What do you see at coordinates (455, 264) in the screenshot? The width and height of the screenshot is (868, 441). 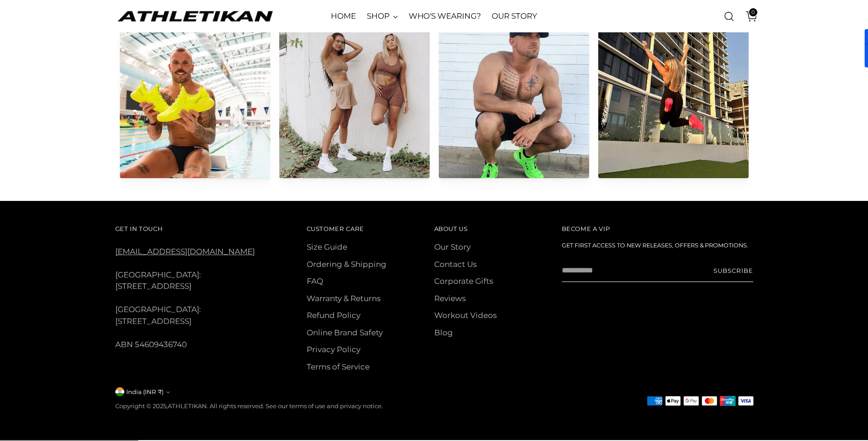 I see `a: Contact Us` at bounding box center [455, 264].